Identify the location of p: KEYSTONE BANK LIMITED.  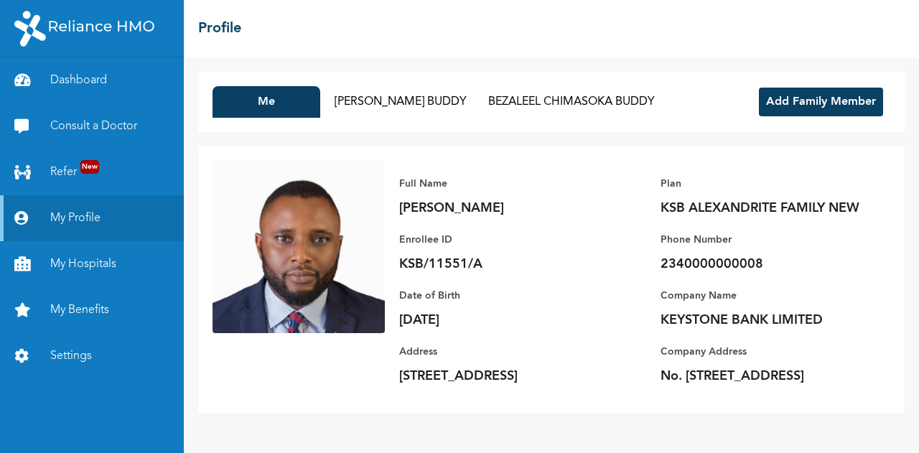
(761, 320).